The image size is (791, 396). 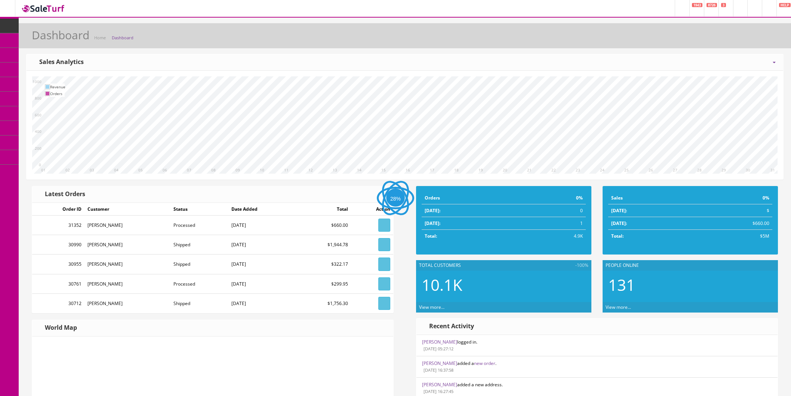 I want to click on a: Dashboard, so click(x=123, y=37).